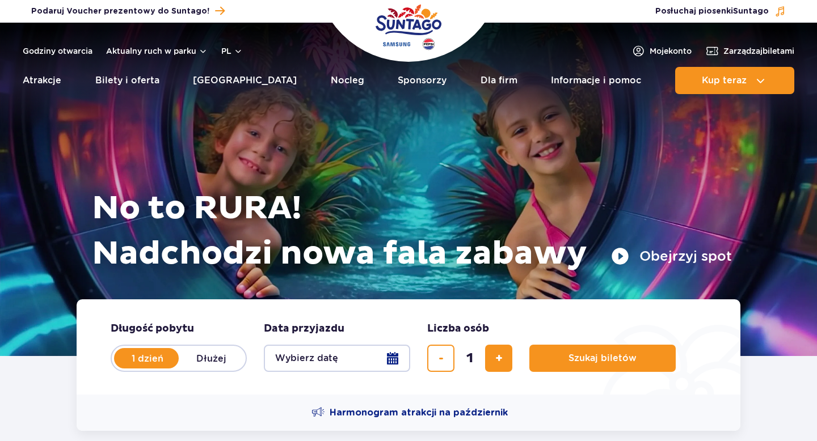 The height and width of the screenshot is (441, 817). What do you see at coordinates (127, 81) in the screenshot?
I see `a: Bilety i oferta` at bounding box center [127, 81].